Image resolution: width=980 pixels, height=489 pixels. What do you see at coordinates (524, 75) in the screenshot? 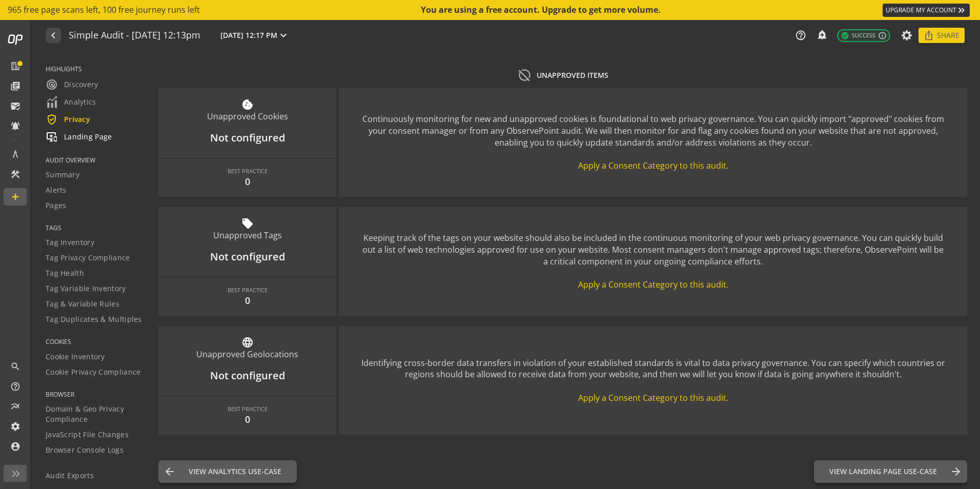
I see `mat-icon: hide_source` at bounding box center [524, 75].